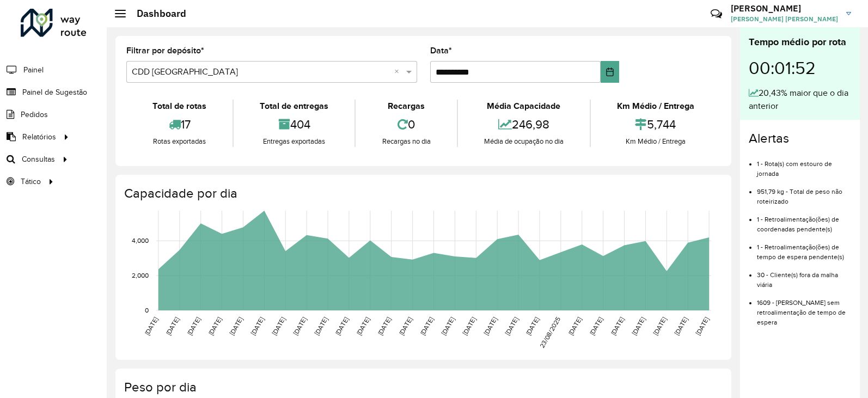  Describe the element at coordinates (294, 124) in the screenshot. I see `div: 404` at that location.